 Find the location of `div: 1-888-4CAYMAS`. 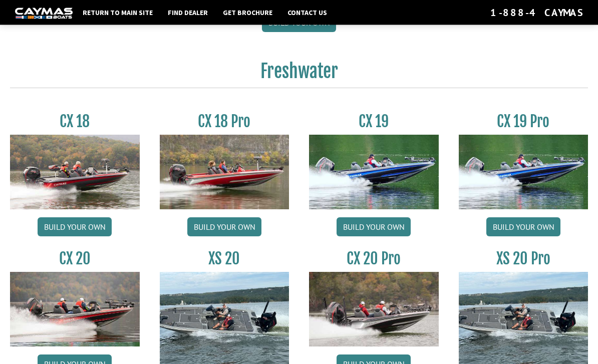

div: 1-888-4CAYMAS is located at coordinates (536, 13).